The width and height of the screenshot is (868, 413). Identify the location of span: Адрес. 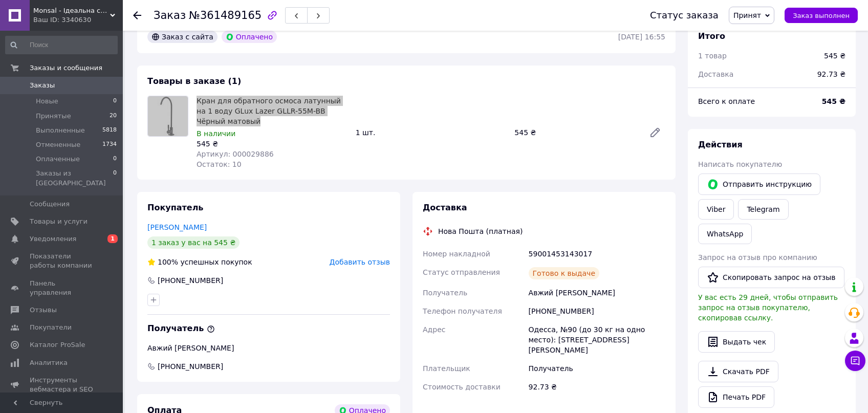
(434, 329).